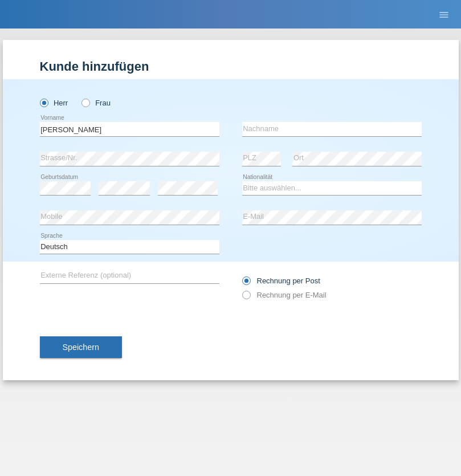 This screenshot has height=476, width=461. I want to click on input: Rechnung per Post, so click(246, 284).